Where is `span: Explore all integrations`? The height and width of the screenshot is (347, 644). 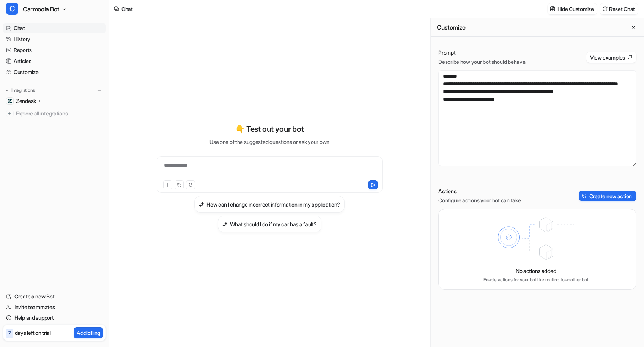 span: Explore all integrations is located at coordinates (60, 114).